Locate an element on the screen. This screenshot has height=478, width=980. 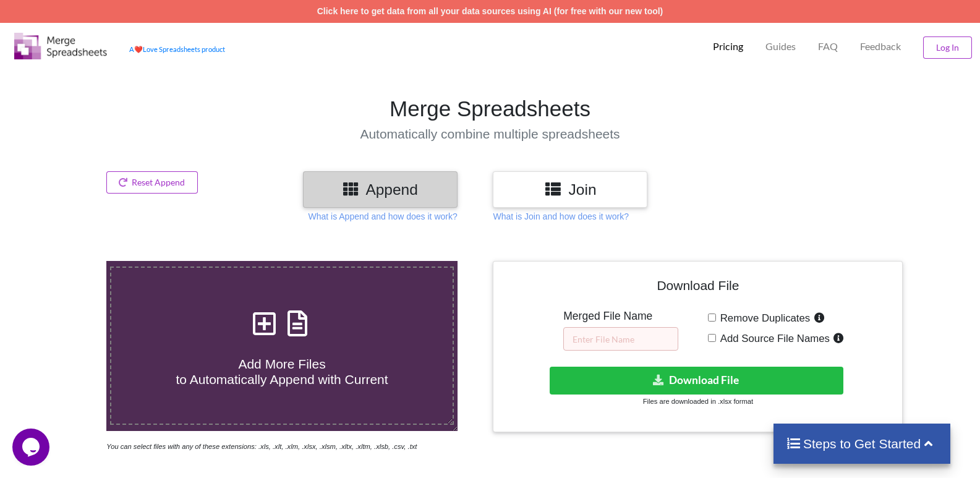
p: Guides is located at coordinates (780, 46).